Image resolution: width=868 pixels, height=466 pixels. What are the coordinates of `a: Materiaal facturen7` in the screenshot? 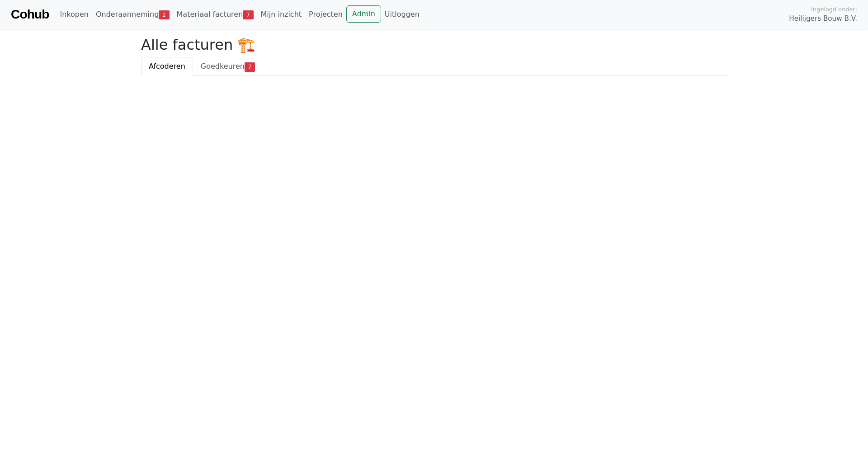 It's located at (215, 15).